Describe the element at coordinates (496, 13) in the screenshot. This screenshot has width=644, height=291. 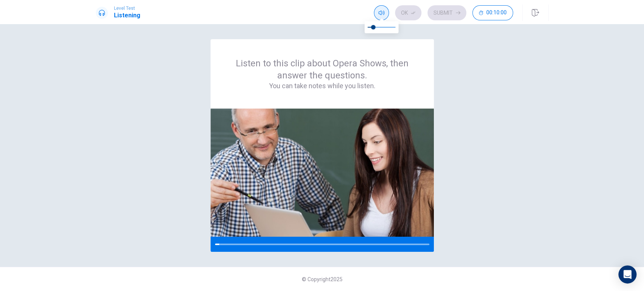
I see `span: 00:10:00` at that location.